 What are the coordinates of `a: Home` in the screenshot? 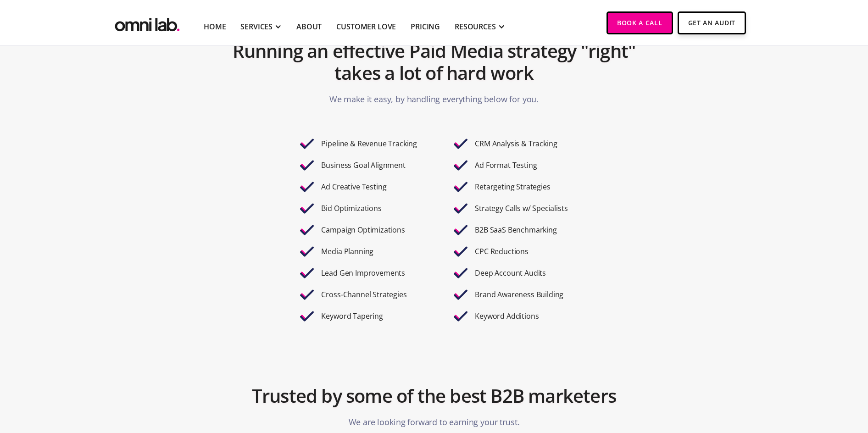 It's located at (214, 27).